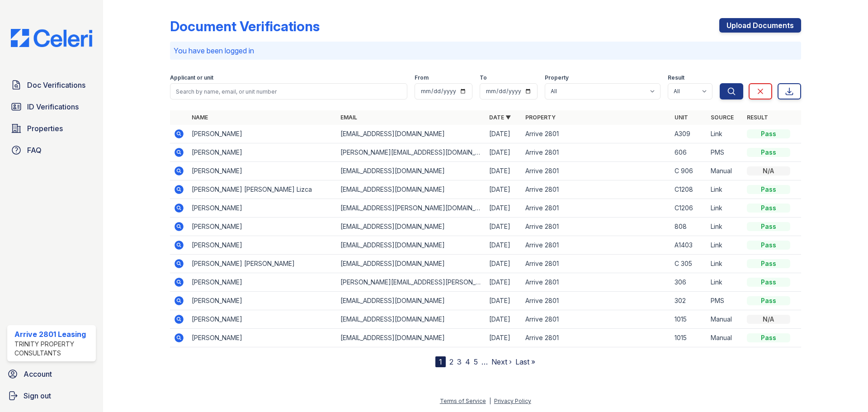 This screenshot has width=868, height=412. What do you see at coordinates (760, 26) in the screenshot?
I see `a: Upload Documents` at bounding box center [760, 26].